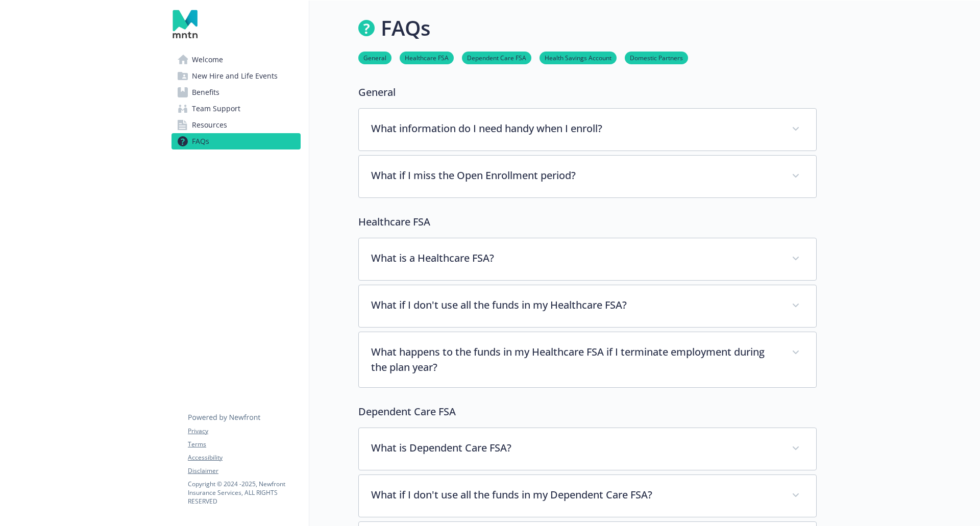 The height and width of the screenshot is (526, 980). What do you see at coordinates (588, 450) in the screenshot?
I see `div: What is Dependent Care FSA?` at bounding box center [588, 450].